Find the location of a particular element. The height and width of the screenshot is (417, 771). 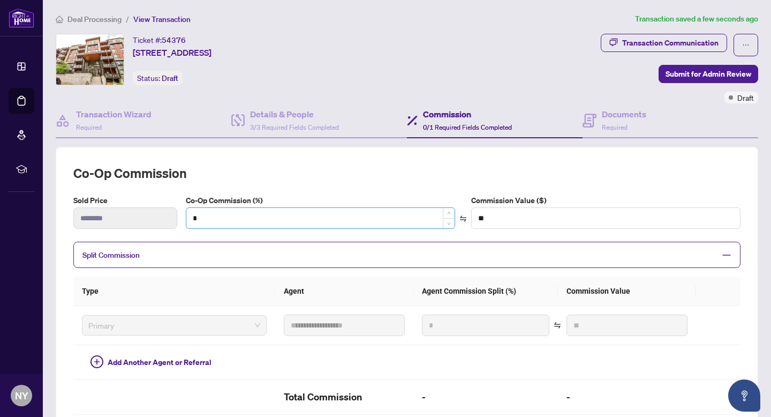

button: Open asap is located at coordinates (745, 395).